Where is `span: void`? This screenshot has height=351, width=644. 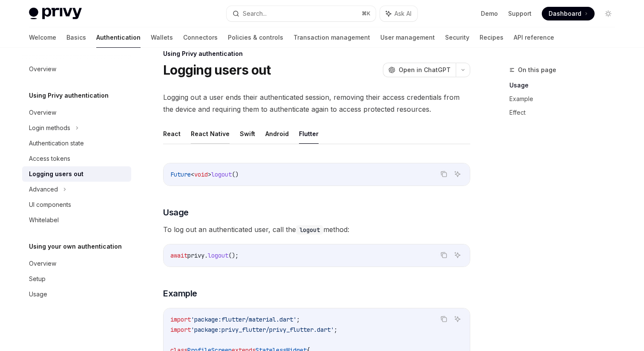
span: void is located at coordinates (201, 174).